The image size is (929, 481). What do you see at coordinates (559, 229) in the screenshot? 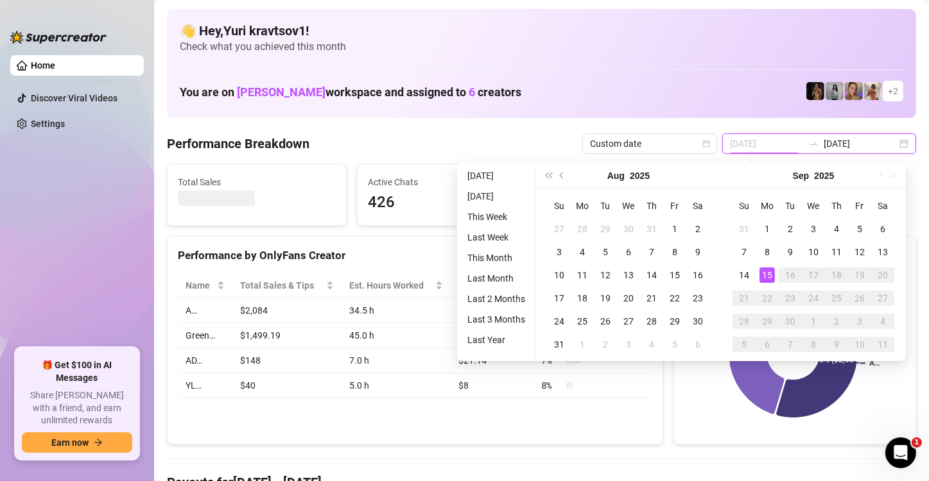
I see `td: 2025-07-27` at bounding box center [559, 229].